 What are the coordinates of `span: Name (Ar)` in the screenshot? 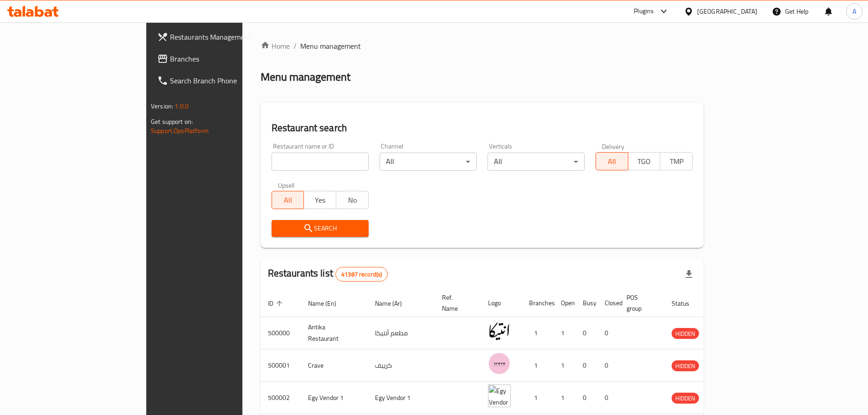 It's located at (394, 303).